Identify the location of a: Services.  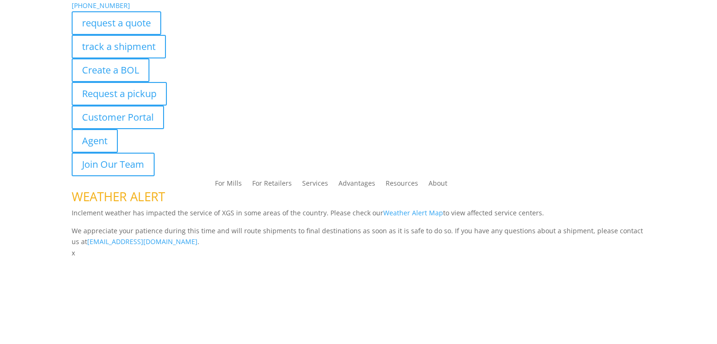
(315, 185).